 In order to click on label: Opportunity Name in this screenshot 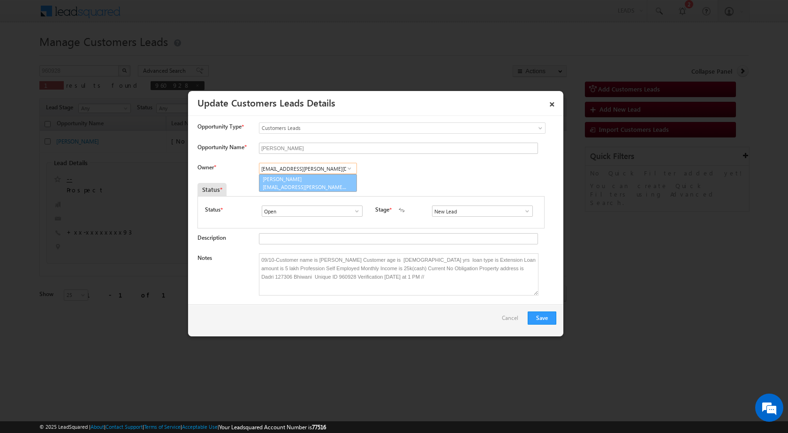, I will do `click(222, 147)`.